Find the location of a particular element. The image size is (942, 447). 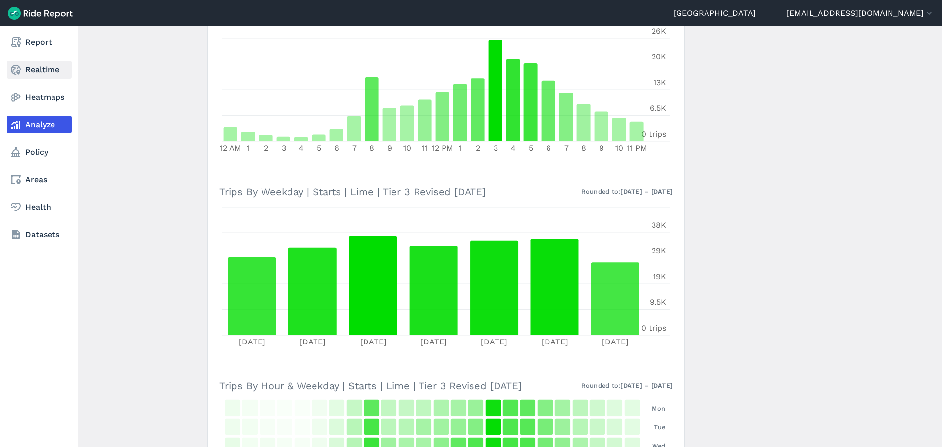

tspan: 13K is located at coordinates (660, 82).